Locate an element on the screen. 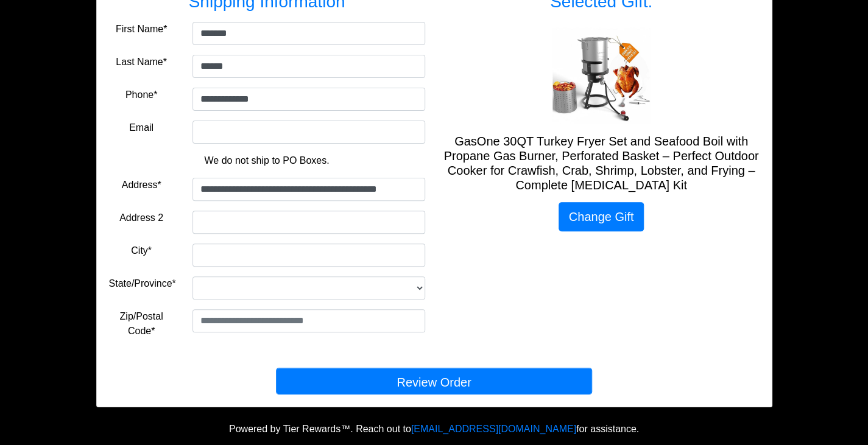 This screenshot has width=868, height=445. a: Change Gift is located at coordinates (601, 217).